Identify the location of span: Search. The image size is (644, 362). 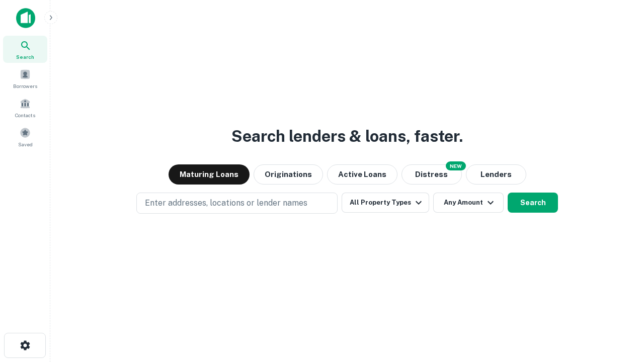
(25, 57).